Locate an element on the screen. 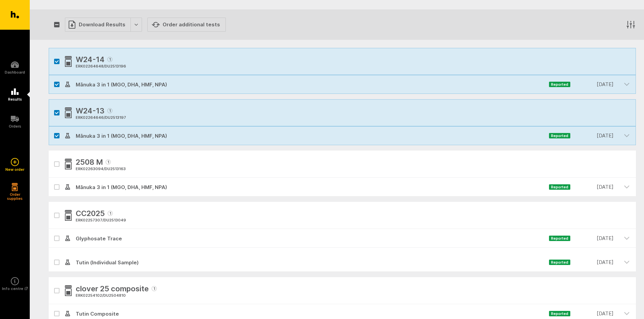 Image resolution: width=644 pixels, height=319 pixels. span: CC2025 is located at coordinates (90, 214).